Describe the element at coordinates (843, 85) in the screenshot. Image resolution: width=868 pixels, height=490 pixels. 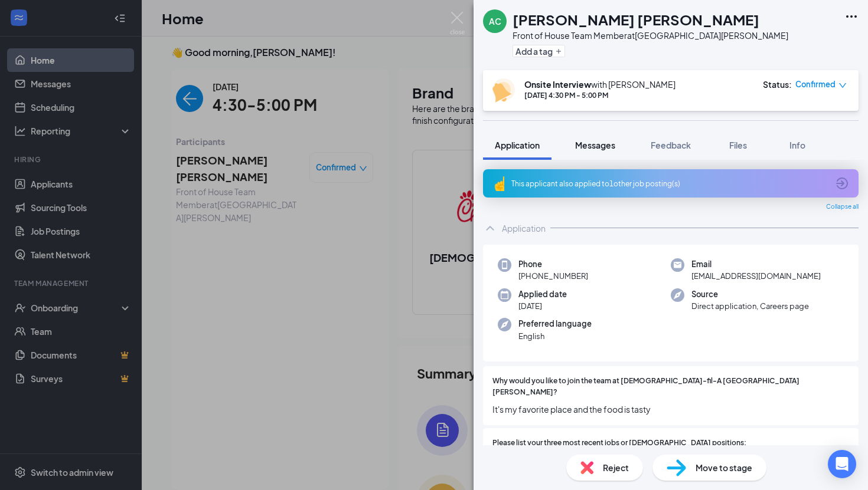
I see `span: down` at that location.